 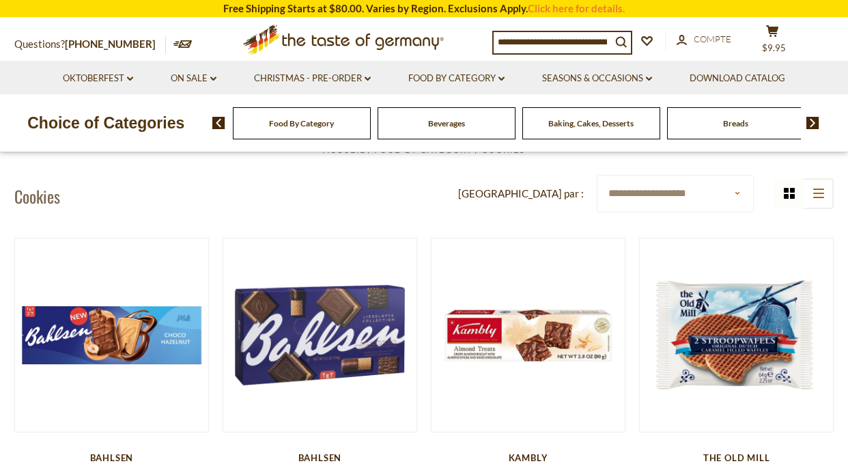 What do you see at coordinates (193, 79) in the screenshot?
I see `a: On Sale` at bounding box center [193, 79].